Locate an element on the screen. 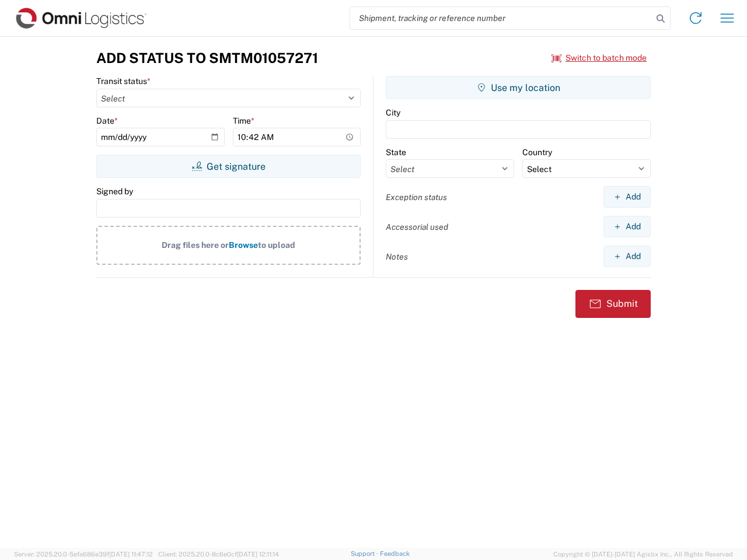  span: Browse is located at coordinates (243, 245).